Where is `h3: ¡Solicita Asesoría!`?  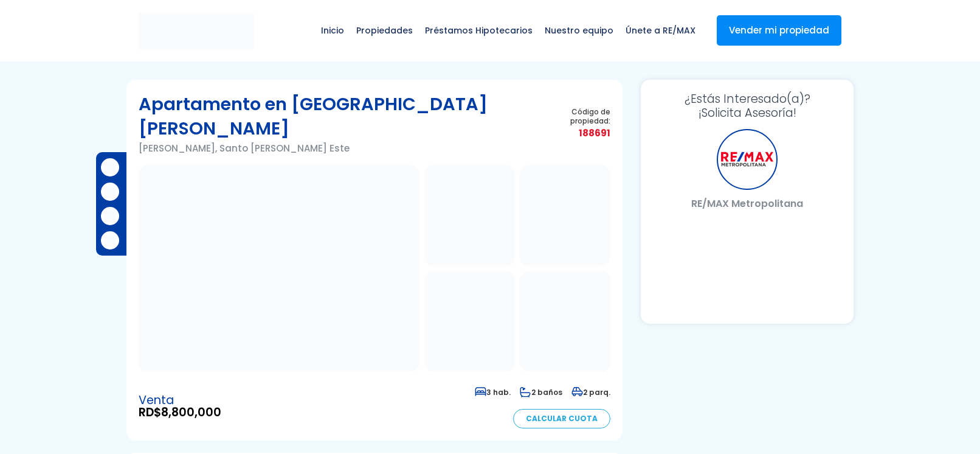
h3: ¡Solicita Asesoría! is located at coordinates (747, 106).